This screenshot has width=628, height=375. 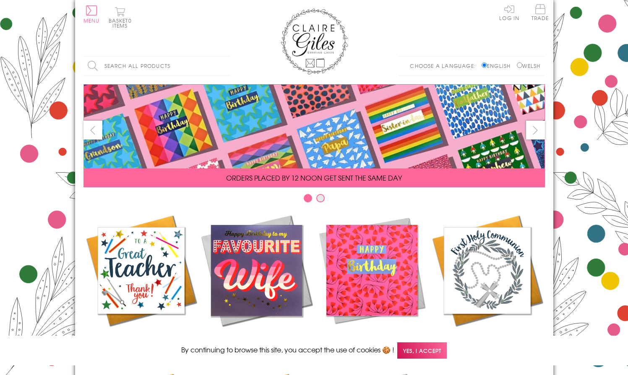 I want to click on button: Menu, so click(x=91, y=14).